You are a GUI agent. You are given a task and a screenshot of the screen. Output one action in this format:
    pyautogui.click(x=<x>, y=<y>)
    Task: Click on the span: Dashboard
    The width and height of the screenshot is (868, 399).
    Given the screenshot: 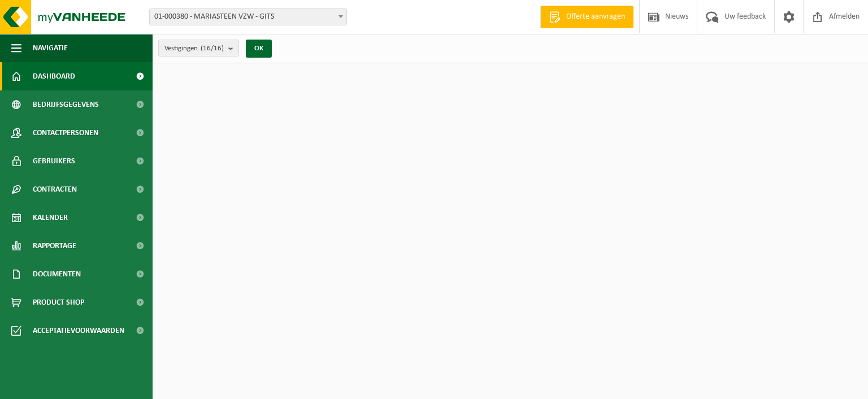 What is the action you would take?
    pyautogui.click(x=54, y=76)
    